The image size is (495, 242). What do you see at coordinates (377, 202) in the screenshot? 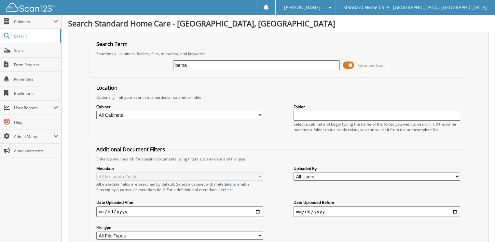
I see `label: Date Uploaded Before` at bounding box center [377, 202].